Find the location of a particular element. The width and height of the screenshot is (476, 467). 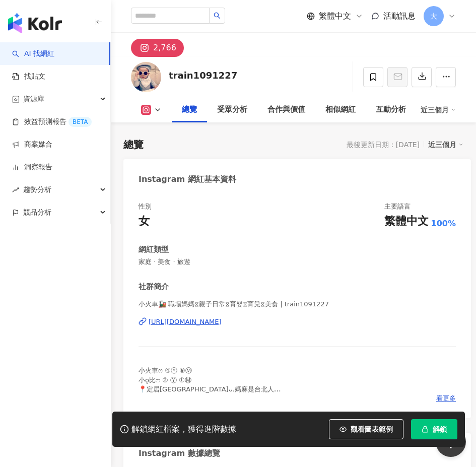

div: Instagram 網紅基本資料 is located at coordinates (188, 179).